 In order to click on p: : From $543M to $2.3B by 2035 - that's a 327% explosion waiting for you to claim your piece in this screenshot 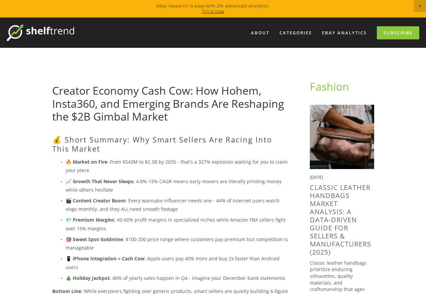, I will do `click(177, 166)`.